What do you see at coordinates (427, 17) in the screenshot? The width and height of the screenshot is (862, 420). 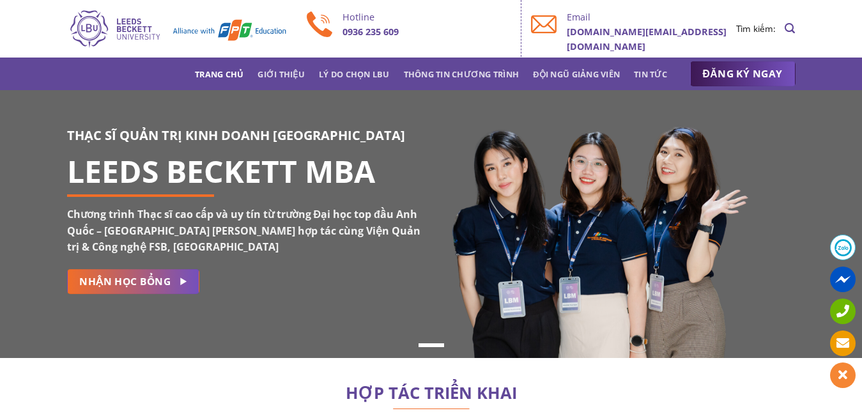 I see `p: Hotline` at bounding box center [427, 17].